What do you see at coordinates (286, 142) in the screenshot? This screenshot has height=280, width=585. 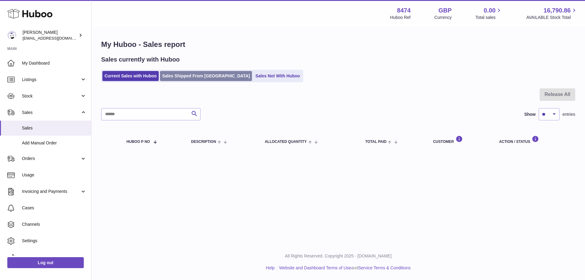 I see `span: ALLOCATED Quantity` at bounding box center [286, 142].